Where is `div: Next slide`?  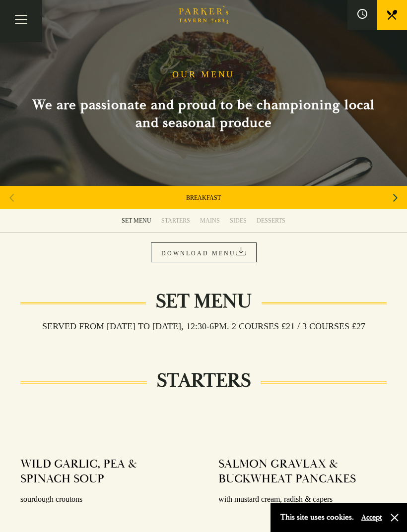
div: Next slide is located at coordinates (395, 198).